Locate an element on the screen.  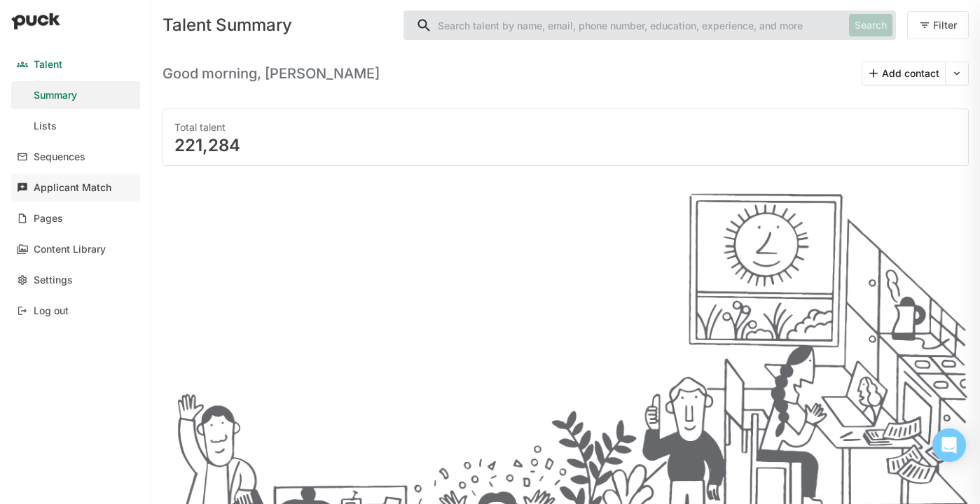
div: Settings is located at coordinates (53, 280).